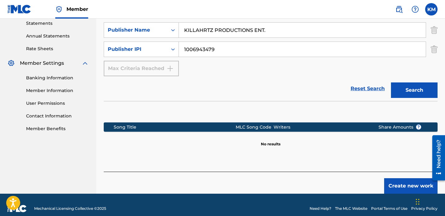  I want to click on span: Member Settings, so click(42, 63).